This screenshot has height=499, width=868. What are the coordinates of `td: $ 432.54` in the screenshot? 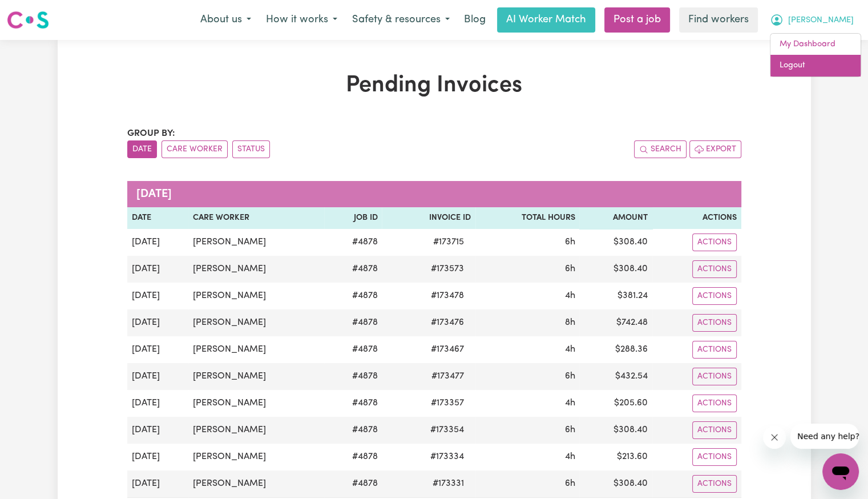 It's located at (615, 376).